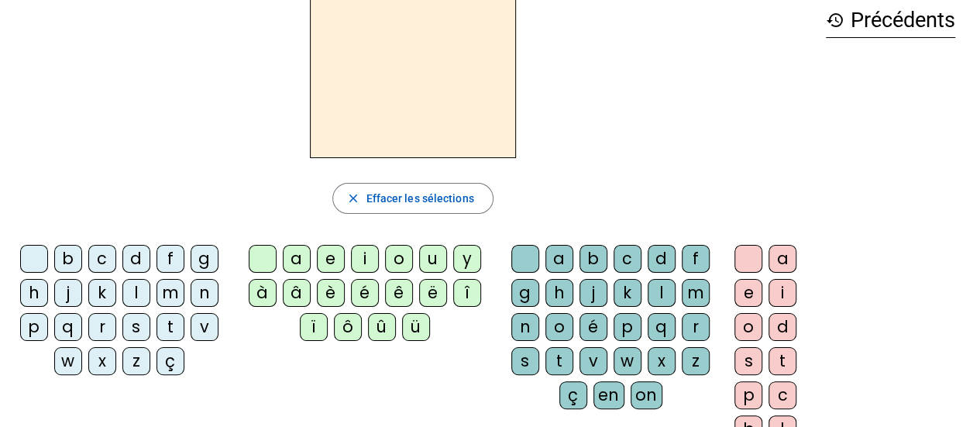 The height and width of the screenshot is (427, 980). Describe the element at coordinates (468, 293) in the screenshot. I see `div: î` at that location.